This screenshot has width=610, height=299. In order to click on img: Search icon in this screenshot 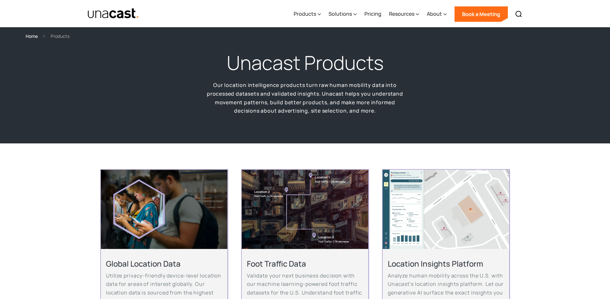, I will do `click(519, 14)`.